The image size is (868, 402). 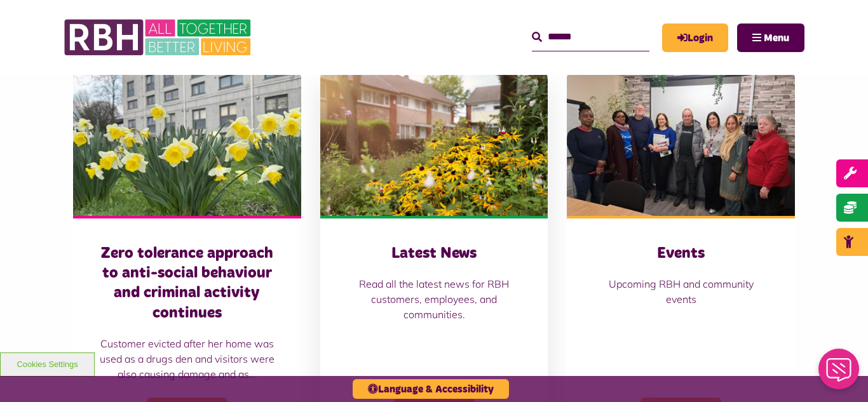 I want to click on p: Upcoming RBH and community events, so click(x=680, y=291).